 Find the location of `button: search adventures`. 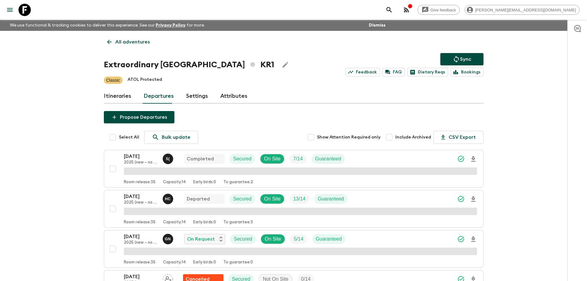

button: search adventures is located at coordinates (389, 10).